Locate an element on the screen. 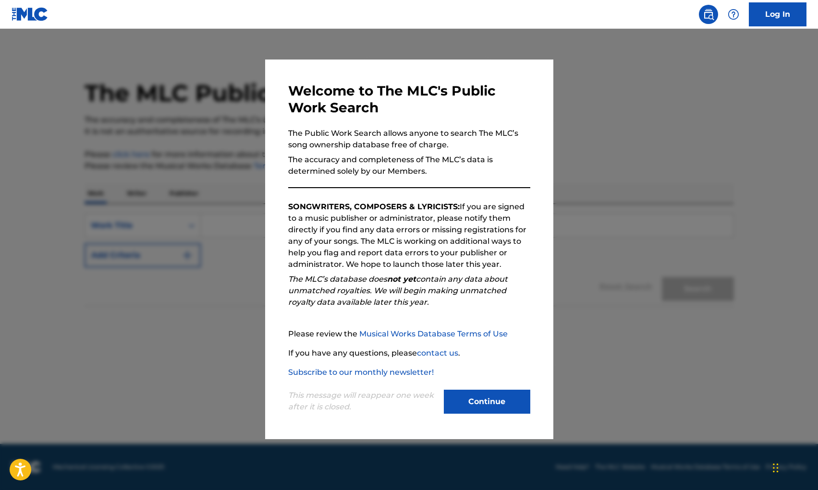  p: If you are signed to a music publisher or administrator, please notify them directly if you find ... is located at coordinates (409, 236).